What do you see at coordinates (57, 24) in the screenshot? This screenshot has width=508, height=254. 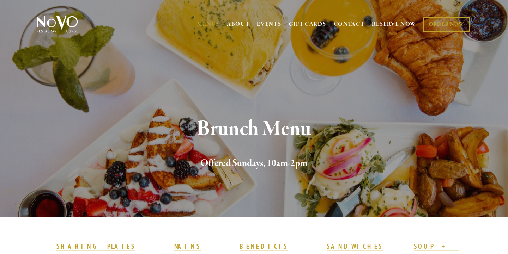 I see `img: Novo Restaurant &amp; Lounge` at bounding box center [57, 24].